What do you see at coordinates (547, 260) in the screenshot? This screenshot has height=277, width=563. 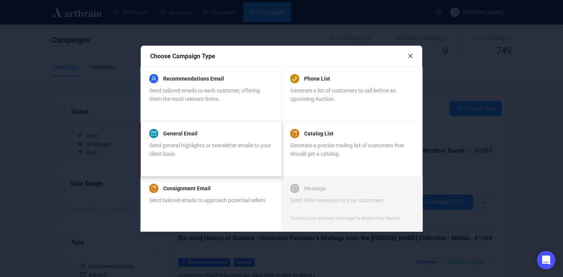 I see `div: Open Intercom Messenger` at bounding box center [547, 260].